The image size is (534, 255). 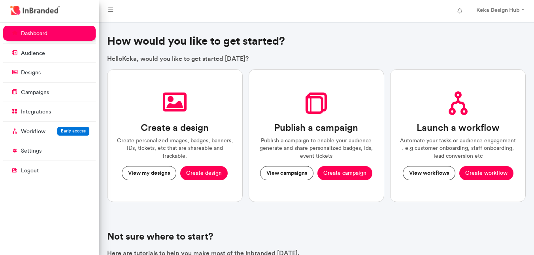 What do you see at coordinates (486, 173) in the screenshot?
I see `button: Create workflow` at bounding box center [486, 173].